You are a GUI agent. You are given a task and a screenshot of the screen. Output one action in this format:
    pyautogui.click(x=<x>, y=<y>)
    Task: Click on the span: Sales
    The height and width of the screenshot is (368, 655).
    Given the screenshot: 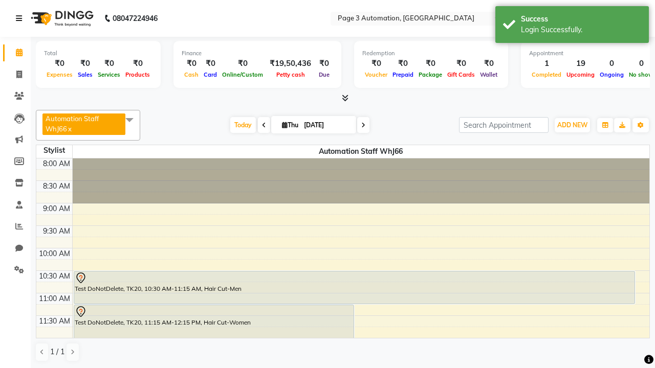 What is the action you would take?
    pyautogui.click(x=85, y=75)
    